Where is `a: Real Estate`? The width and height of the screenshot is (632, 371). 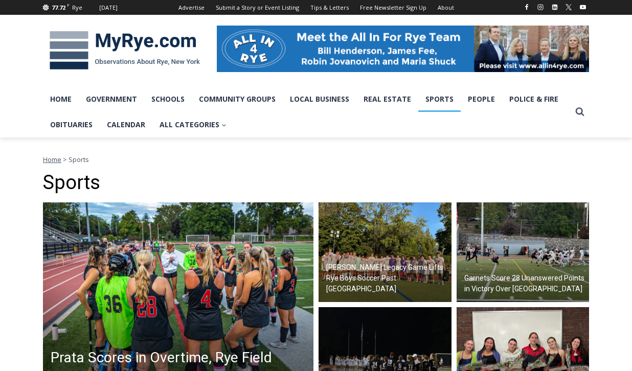
a: Real Estate is located at coordinates (387, 99).